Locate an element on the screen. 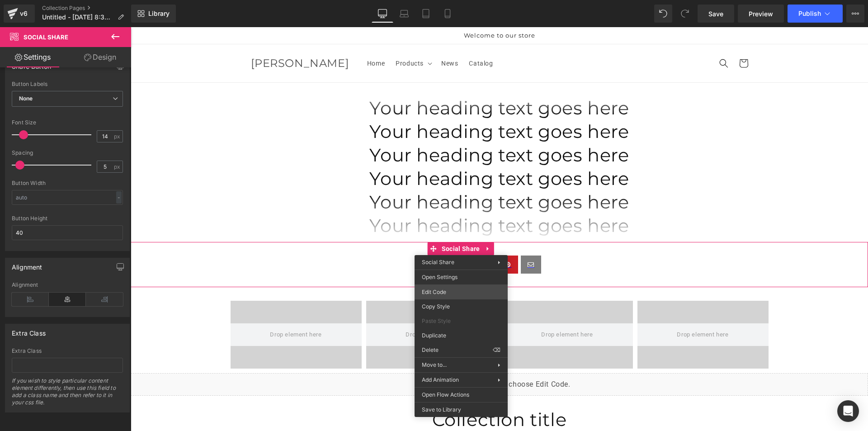  div: v6 is located at coordinates (23, 13).